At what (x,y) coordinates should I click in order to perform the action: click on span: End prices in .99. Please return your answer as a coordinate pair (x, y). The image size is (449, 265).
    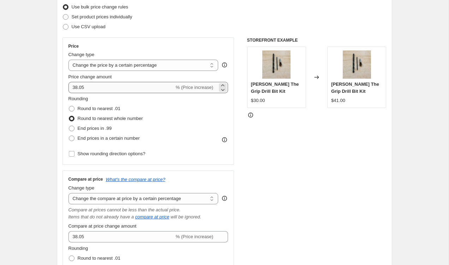
    Looking at the image, I should click on (95, 128).